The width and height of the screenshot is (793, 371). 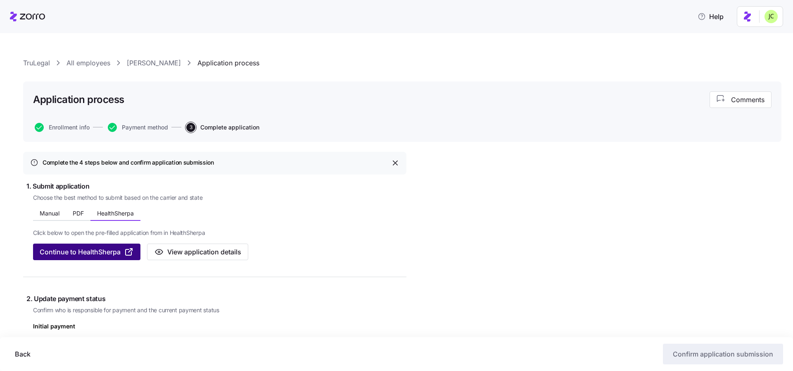 I want to click on img: 0d5040ea9766abea509702906ec44285, so click(x=771, y=17).